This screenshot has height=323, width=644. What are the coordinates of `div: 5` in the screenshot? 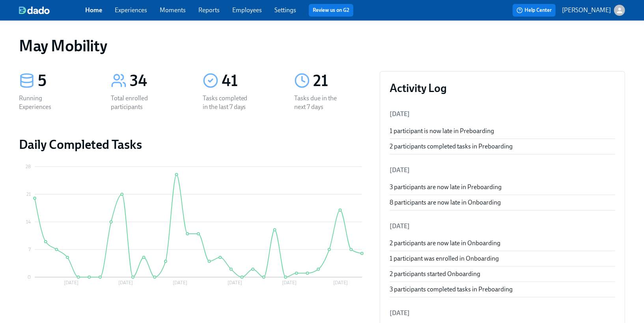 It's located at (65, 81).